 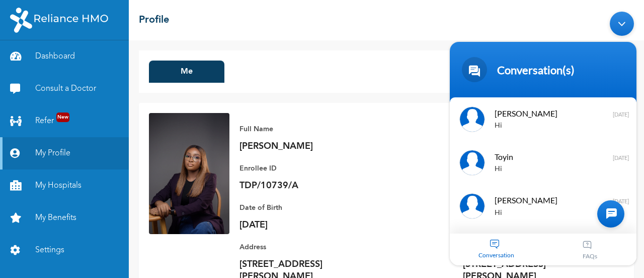 I want to click on div: Conversation(s), so click(x=111, y=63).